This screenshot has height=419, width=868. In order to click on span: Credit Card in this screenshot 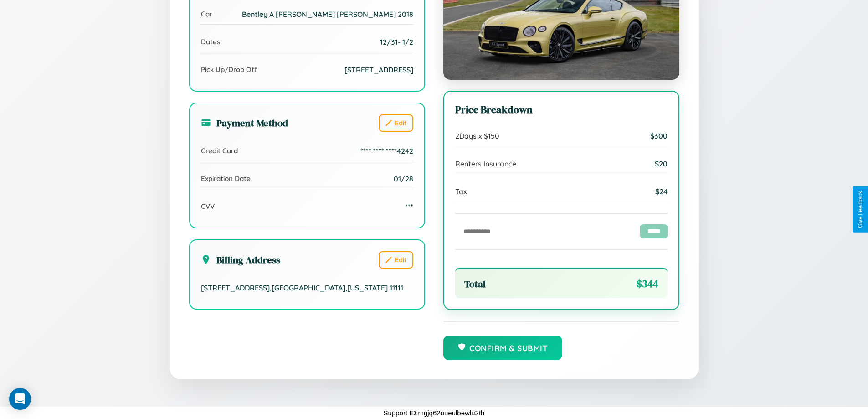, I will do `click(219, 151)`.